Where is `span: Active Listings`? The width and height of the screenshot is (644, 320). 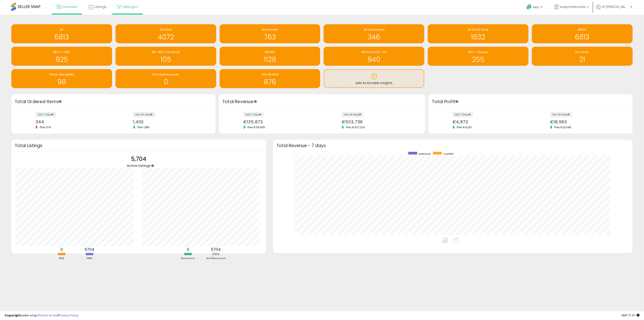 span: Active Listings is located at coordinates (138, 166).